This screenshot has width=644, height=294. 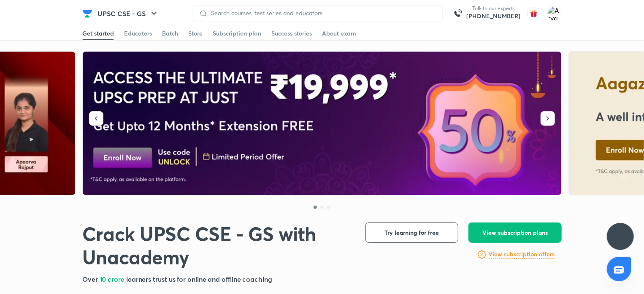 What do you see at coordinates (87, 13) in the screenshot?
I see `a: Company Logo` at bounding box center [87, 13].